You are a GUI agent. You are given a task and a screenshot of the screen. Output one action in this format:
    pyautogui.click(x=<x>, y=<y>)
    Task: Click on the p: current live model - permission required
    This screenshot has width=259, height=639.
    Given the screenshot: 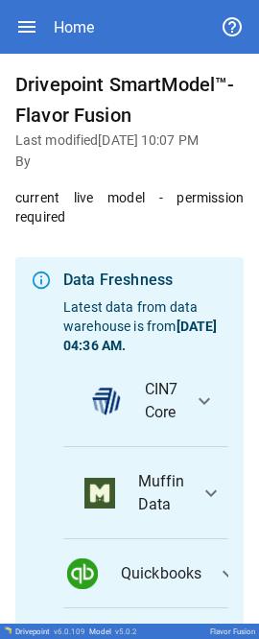 What is the action you would take?
    pyautogui.click(x=130, y=207)
    